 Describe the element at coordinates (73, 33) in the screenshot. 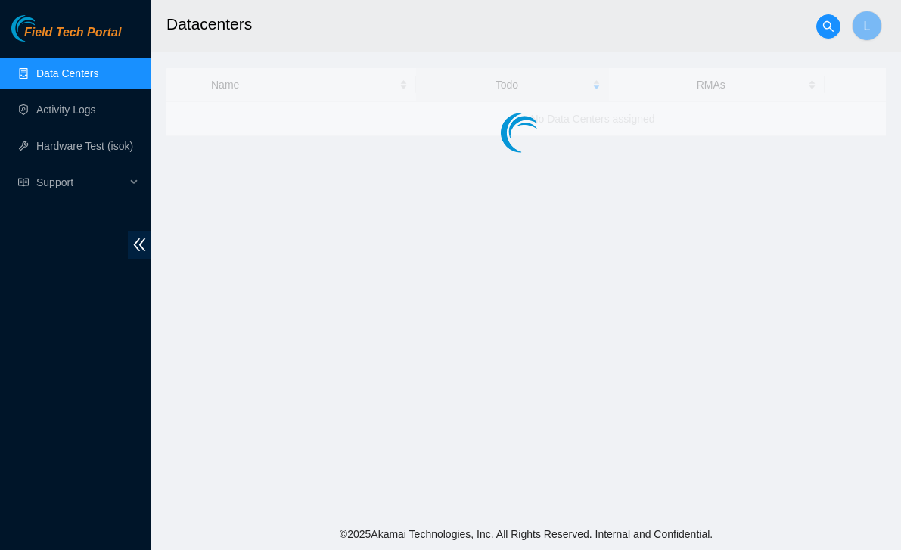

I see `span: Field Tech Portal` at that location.